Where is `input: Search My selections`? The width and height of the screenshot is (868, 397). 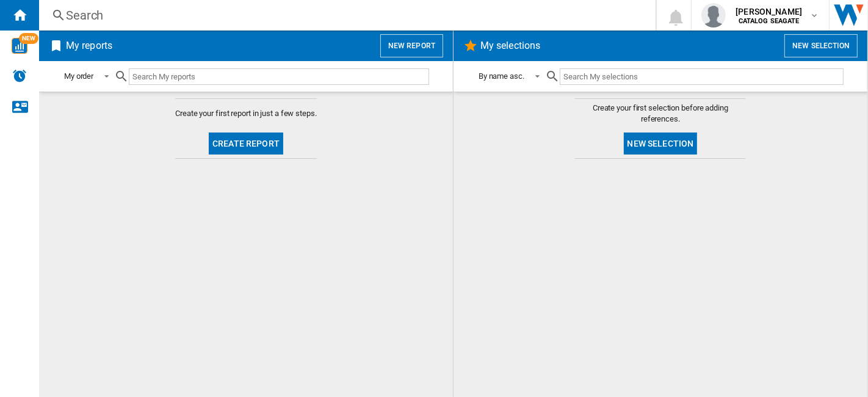
input: Search My selections is located at coordinates (701, 76).